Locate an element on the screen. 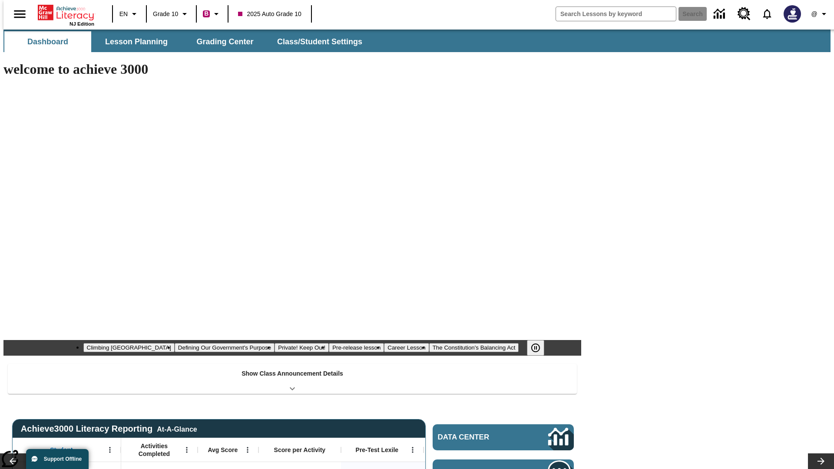  span: Activities Completed is located at coordinates (154, 450).